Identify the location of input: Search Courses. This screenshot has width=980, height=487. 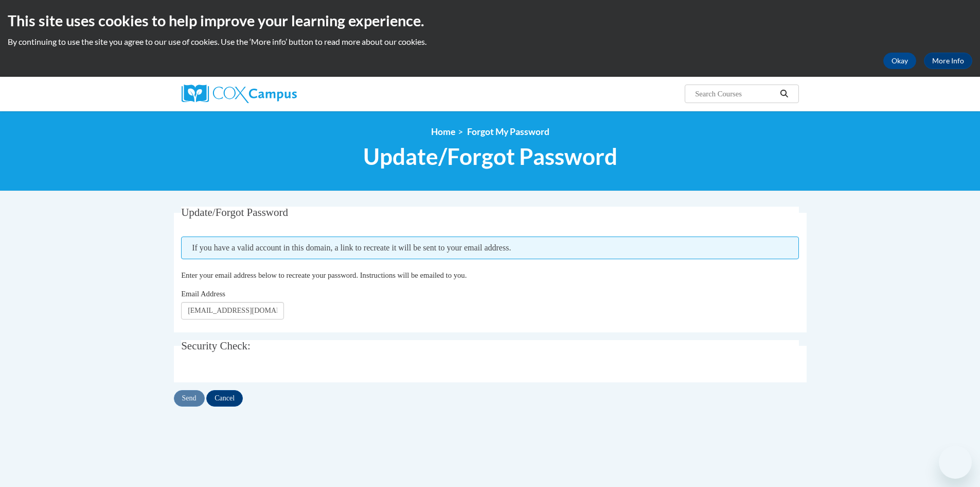
(735, 94).